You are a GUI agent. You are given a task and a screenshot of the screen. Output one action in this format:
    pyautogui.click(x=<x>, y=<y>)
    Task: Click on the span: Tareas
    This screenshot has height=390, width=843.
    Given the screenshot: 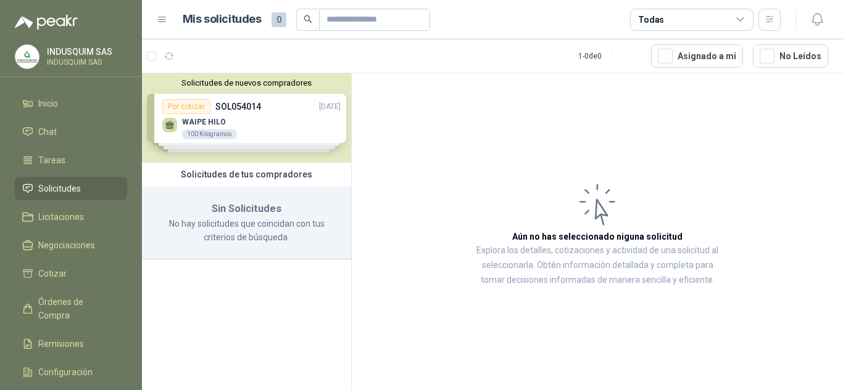 What is the action you would take?
    pyautogui.click(x=52, y=160)
    